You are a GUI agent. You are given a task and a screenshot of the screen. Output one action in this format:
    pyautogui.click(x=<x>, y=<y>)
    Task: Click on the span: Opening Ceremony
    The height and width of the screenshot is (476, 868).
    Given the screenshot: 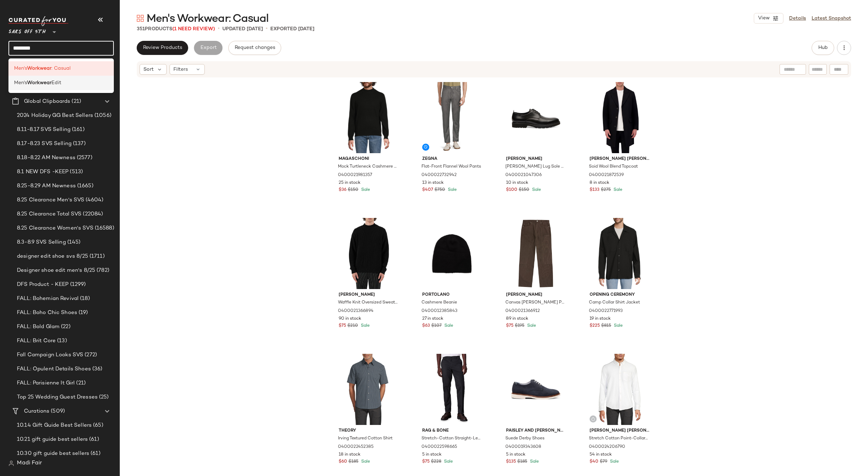 What is the action you would take?
    pyautogui.click(x=619, y=295)
    